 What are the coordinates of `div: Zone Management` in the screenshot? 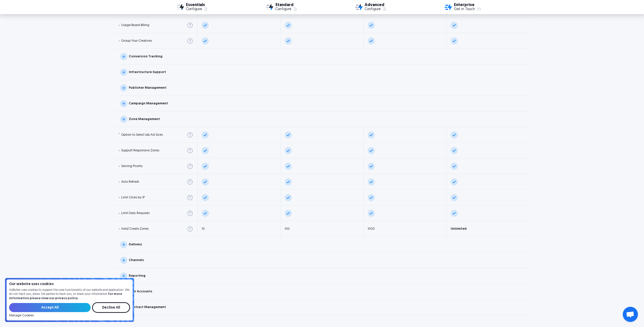 It's located at (144, 119).